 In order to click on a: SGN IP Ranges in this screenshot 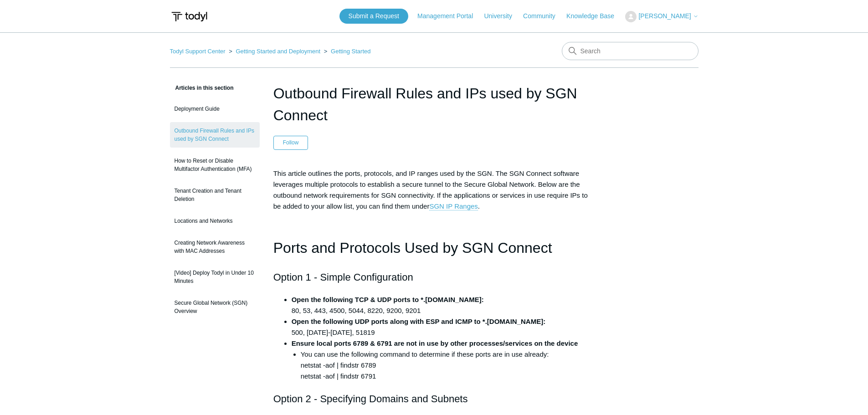, I will do `click(454, 206)`.